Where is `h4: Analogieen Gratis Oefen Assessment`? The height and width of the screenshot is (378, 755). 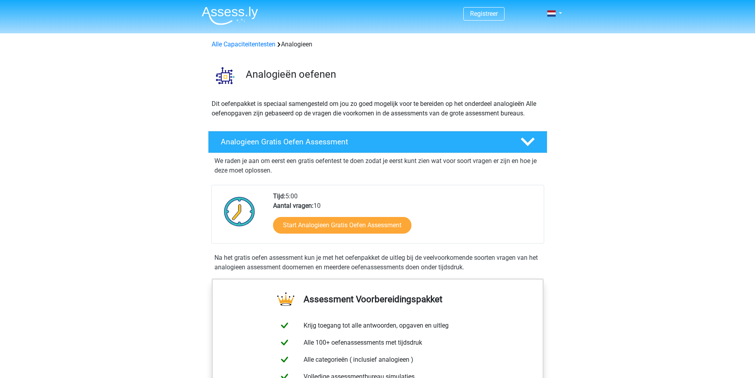 h4: Analogieen Gratis Oefen Assessment is located at coordinates (364, 141).